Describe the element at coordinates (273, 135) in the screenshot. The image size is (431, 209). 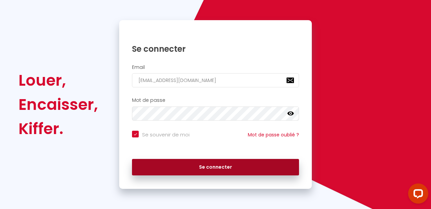
I see `a: Mot de passe oublié ?` at that location.